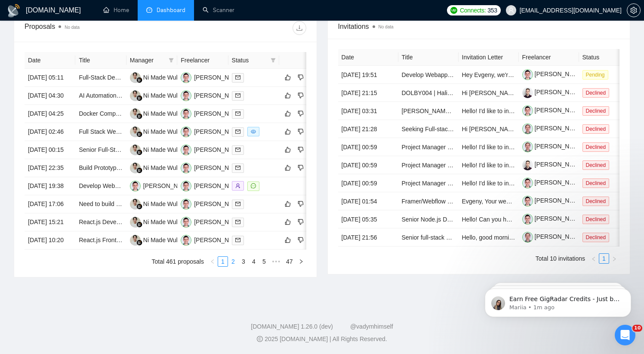 This screenshot has height=354, width=644. Describe the element at coordinates (233, 261) in the screenshot. I see `li: 2` at that location.